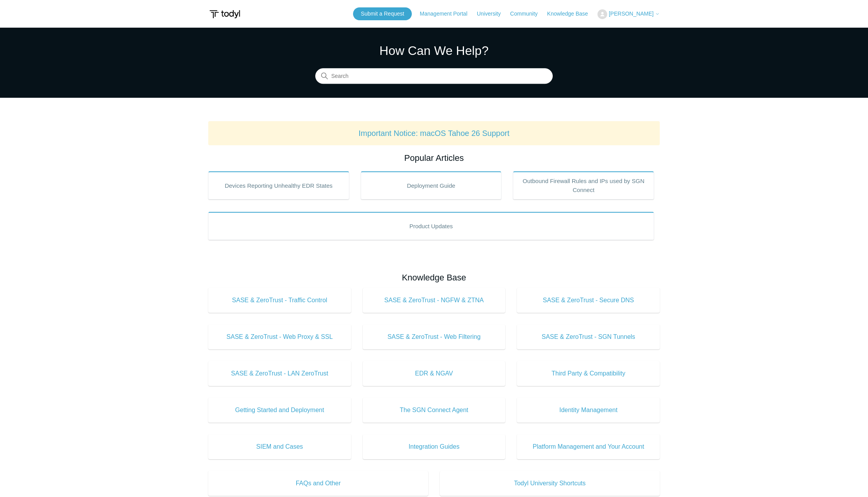 This screenshot has height=497, width=868. Describe the element at coordinates (588, 337) in the screenshot. I see `span: SASE & ZeroTrust - SGN Tunnels` at that location.